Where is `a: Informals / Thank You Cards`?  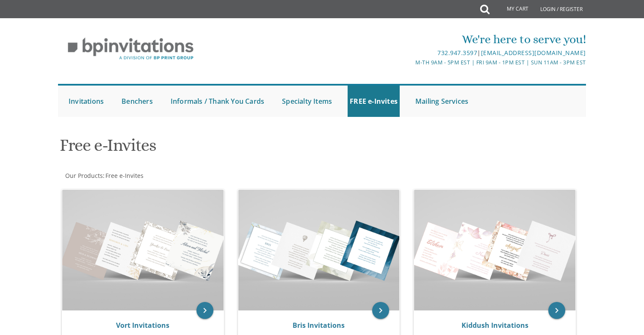
a: Informals / Thank You Cards is located at coordinates (217, 101).